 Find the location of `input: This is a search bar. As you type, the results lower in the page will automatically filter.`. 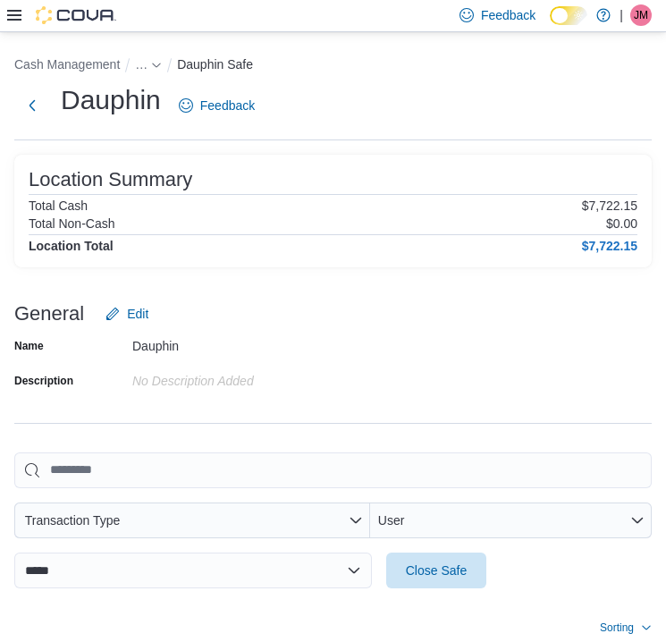

input: This is a search bar. As you type, the results lower in the page will automatically filter. is located at coordinates (332, 470).